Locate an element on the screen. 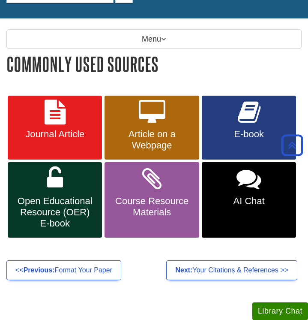  a: Back to Top is located at coordinates (292, 145).